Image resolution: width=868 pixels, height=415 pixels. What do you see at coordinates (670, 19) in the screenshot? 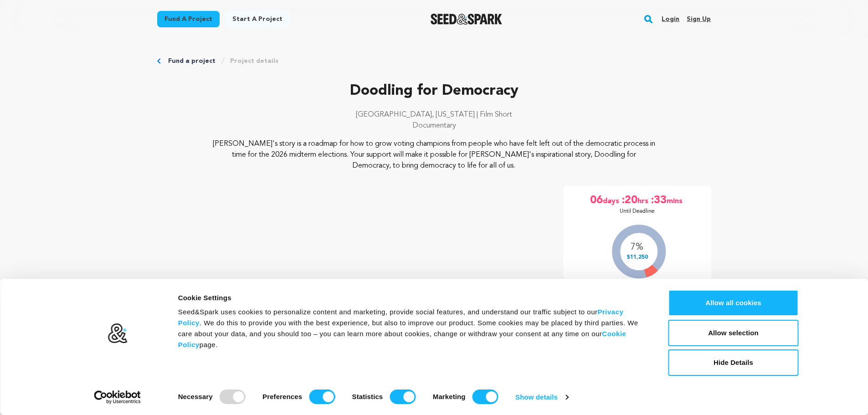
I see `a: Login` at bounding box center [670, 19].